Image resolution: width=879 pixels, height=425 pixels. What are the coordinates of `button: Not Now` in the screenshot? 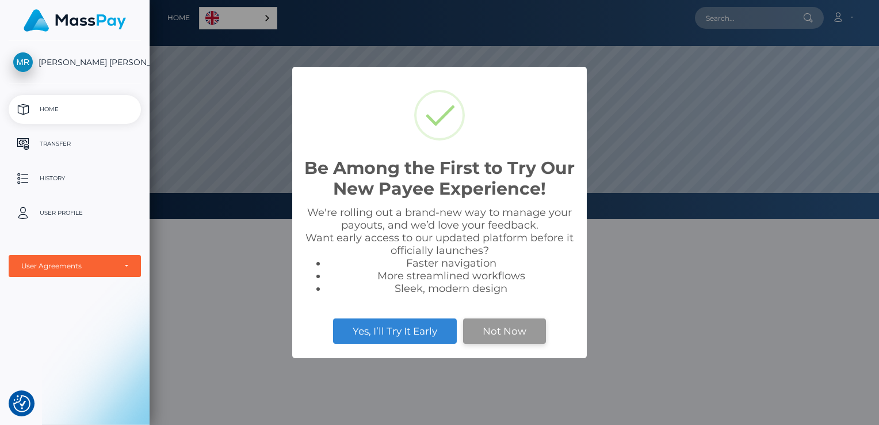 It's located at (505, 331).